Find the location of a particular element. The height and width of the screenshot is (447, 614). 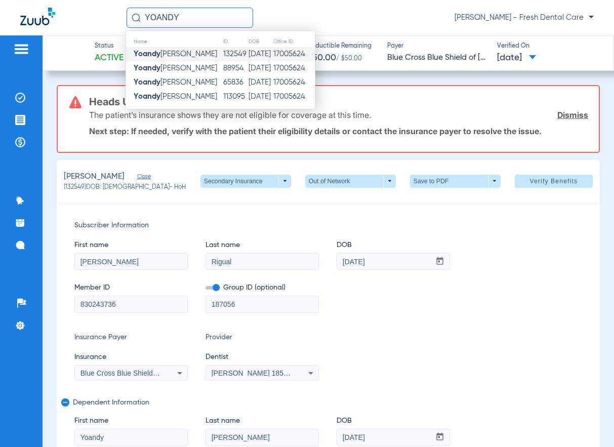

p: Next step: If needed, verify with the patient their eligibility details or contact the insurance ... is located at coordinates (339, 131).